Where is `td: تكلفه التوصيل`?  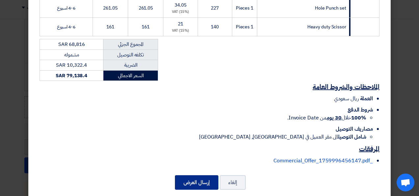 td: تكلفه التوصيل is located at coordinates (131, 55).